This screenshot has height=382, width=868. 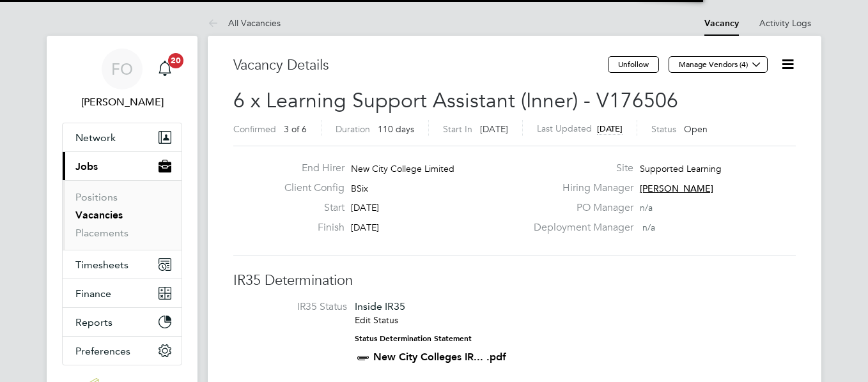 I want to click on span: FO, so click(x=122, y=69).